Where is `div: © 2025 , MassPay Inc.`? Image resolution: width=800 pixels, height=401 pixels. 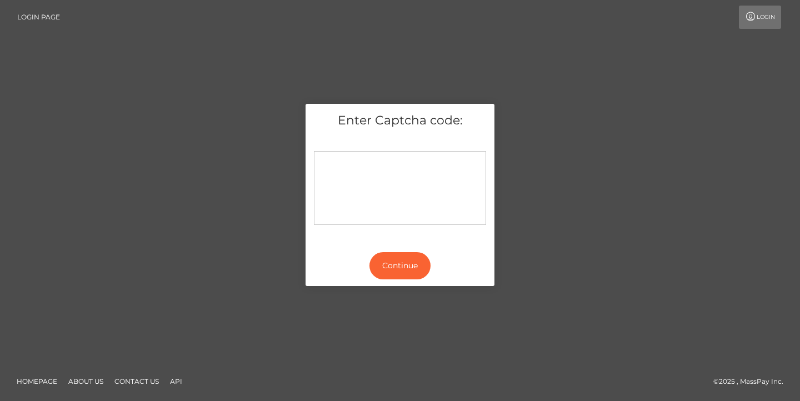
div: © 2025 , MassPay Inc. is located at coordinates (752, 381).